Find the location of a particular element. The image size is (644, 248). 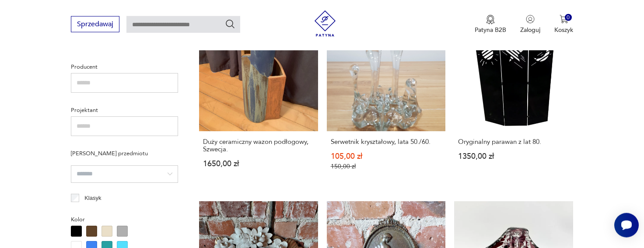

p: 1350,00 zł is located at coordinates (514, 156).